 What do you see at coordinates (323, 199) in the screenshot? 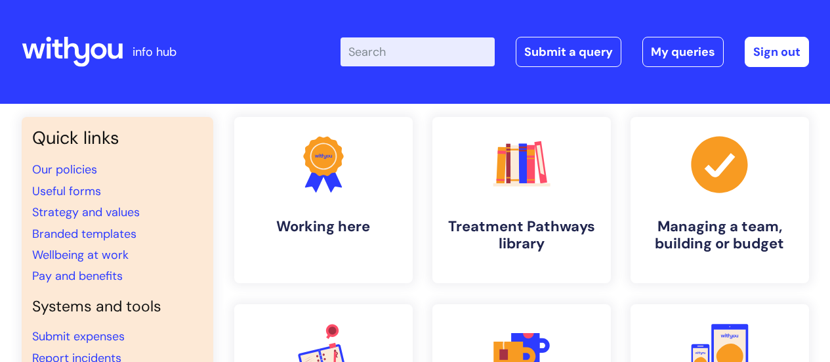
I see `a: Working here` at bounding box center [323, 199].